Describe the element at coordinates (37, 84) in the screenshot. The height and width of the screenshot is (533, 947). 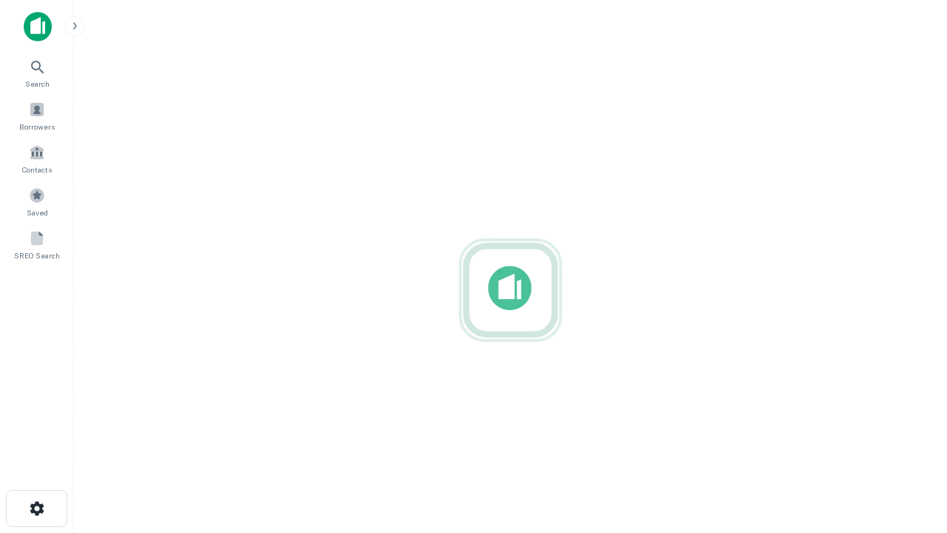
I see `span: Search` at that location.